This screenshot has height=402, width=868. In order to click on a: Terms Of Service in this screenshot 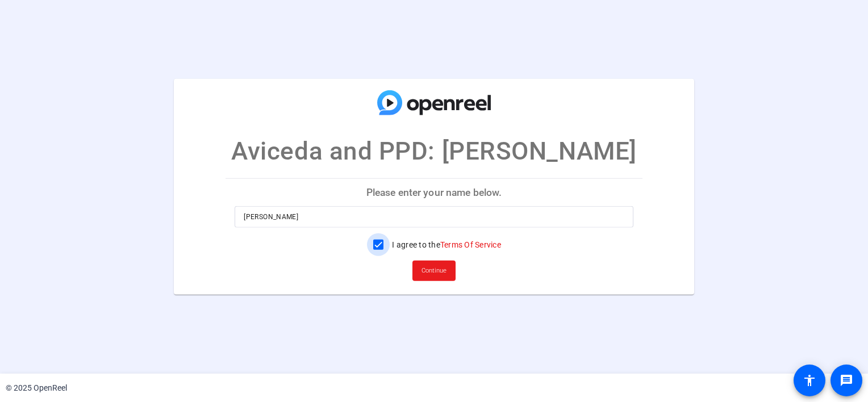, I will do `click(470, 245)`.